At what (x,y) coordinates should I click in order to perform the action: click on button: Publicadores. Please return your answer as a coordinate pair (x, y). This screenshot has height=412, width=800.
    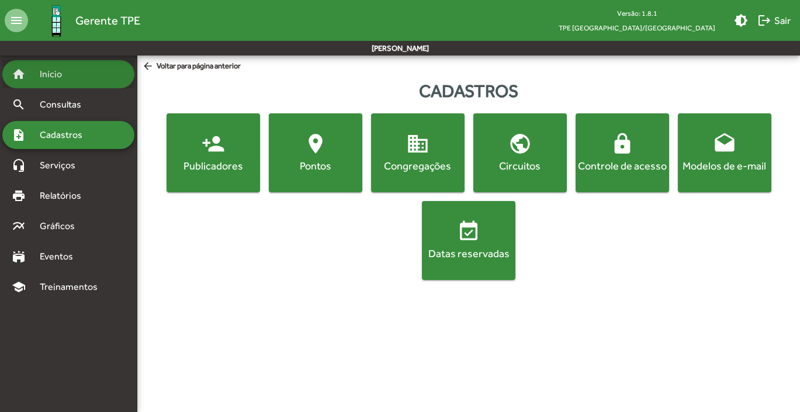
    Looking at the image, I should click on (213, 153).